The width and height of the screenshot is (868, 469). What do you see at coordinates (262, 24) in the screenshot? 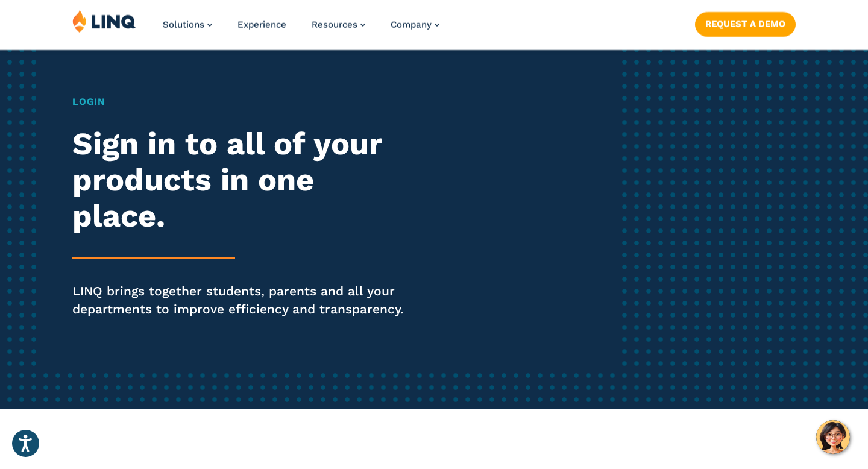
I see `a: Experience` at bounding box center [262, 24].